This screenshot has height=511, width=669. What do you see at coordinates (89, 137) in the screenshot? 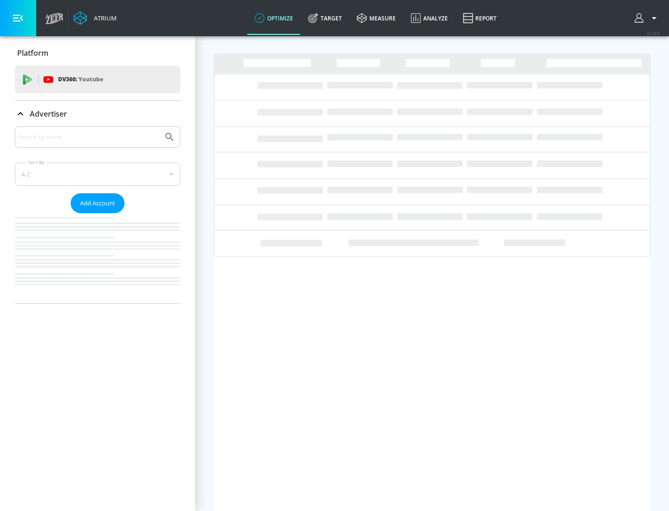
I see `input: Search by name` at bounding box center [89, 137].